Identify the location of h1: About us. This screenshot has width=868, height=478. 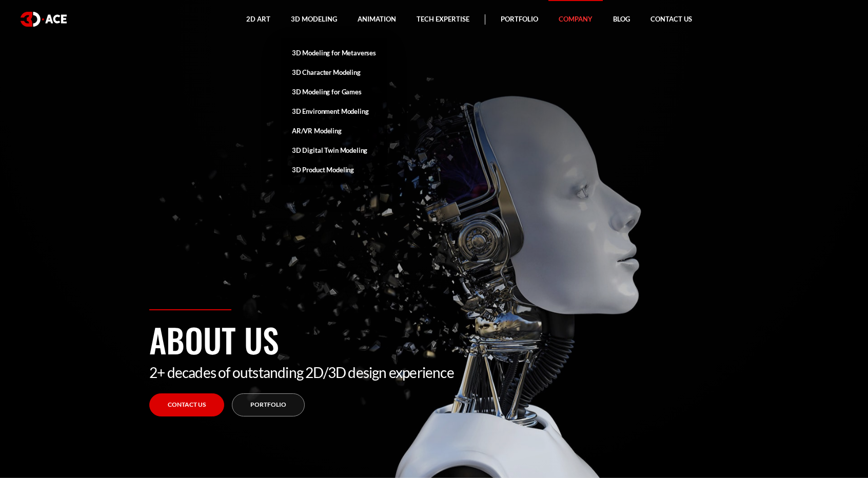
(434, 339).